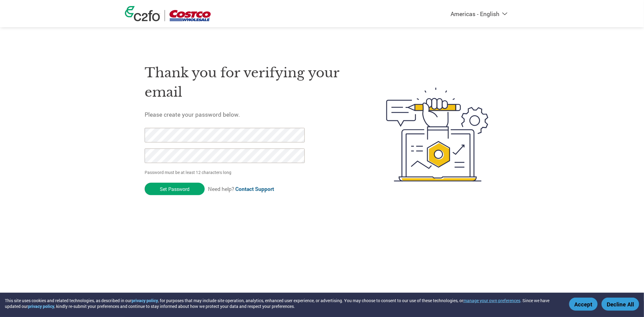 This screenshot has height=317, width=644. I want to click on p: Password must be at least 12 characters long, so click(226, 172).